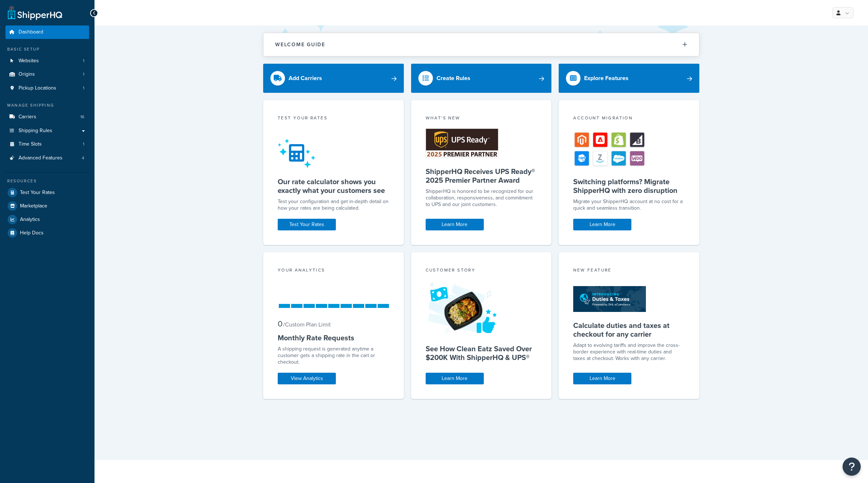 Image resolution: width=868 pixels, height=483 pixels. Describe the element at coordinates (83, 158) in the screenshot. I see `span: 4` at that location.